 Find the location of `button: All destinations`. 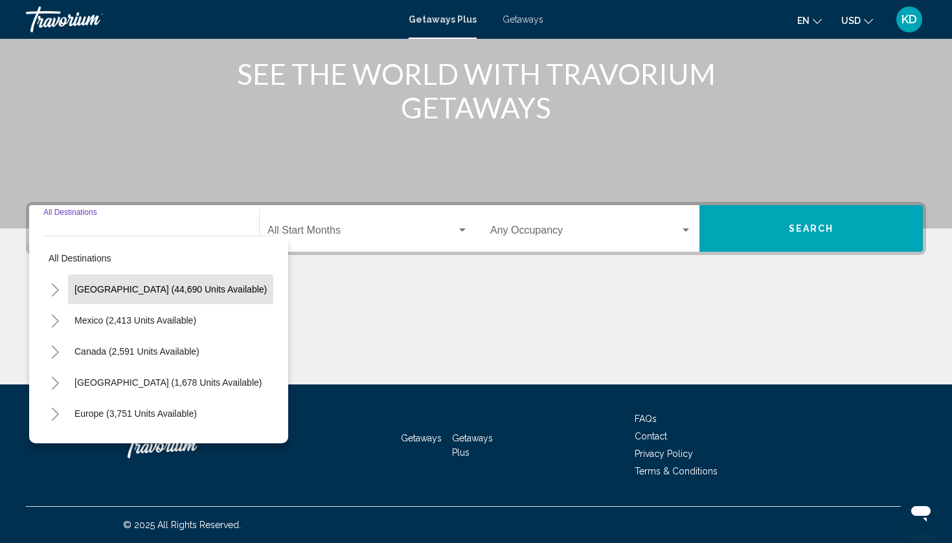

button: All destinations is located at coordinates (159, 258).